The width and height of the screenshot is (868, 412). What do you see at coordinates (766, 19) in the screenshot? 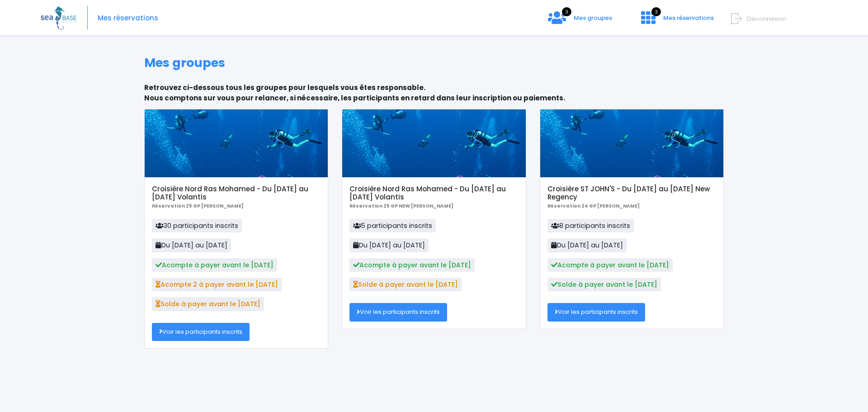
I see `span: Déconnexion` at bounding box center [766, 19].